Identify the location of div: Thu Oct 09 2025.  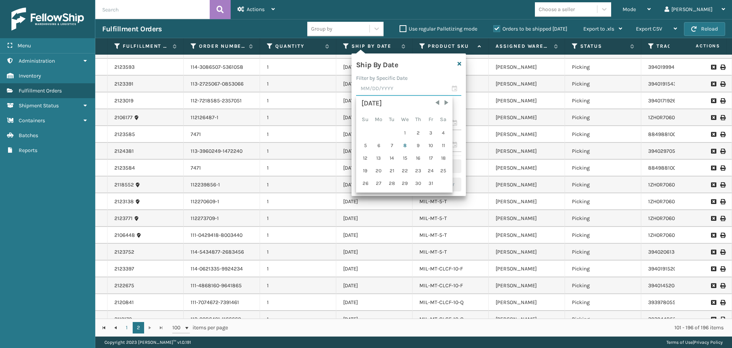
(418, 145).